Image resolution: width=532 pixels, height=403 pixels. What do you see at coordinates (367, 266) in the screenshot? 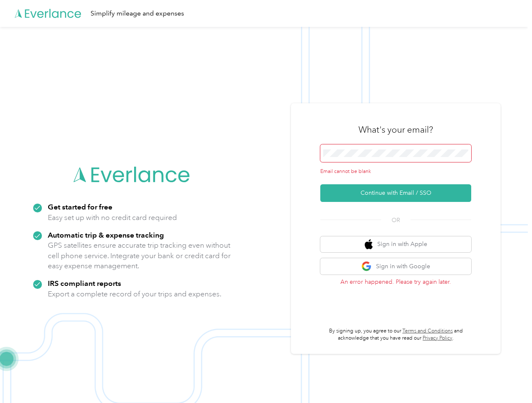
I see `img: google logo` at bounding box center [367, 266].